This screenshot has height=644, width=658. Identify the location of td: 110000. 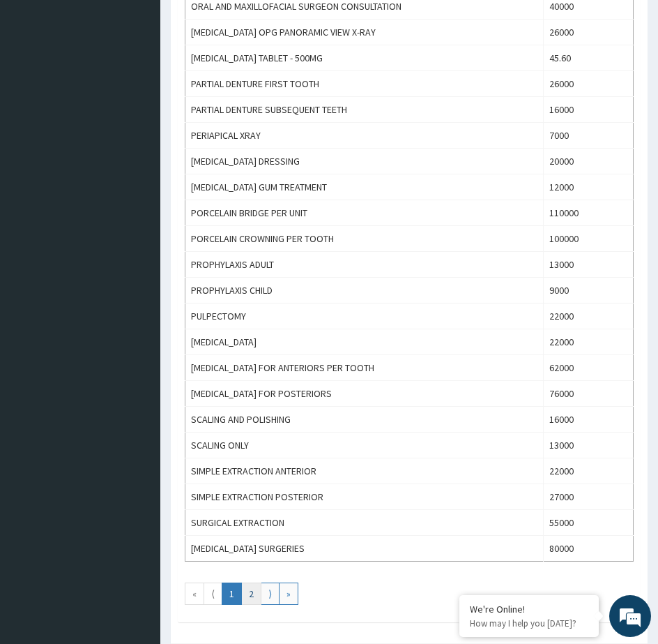
(588, 212).